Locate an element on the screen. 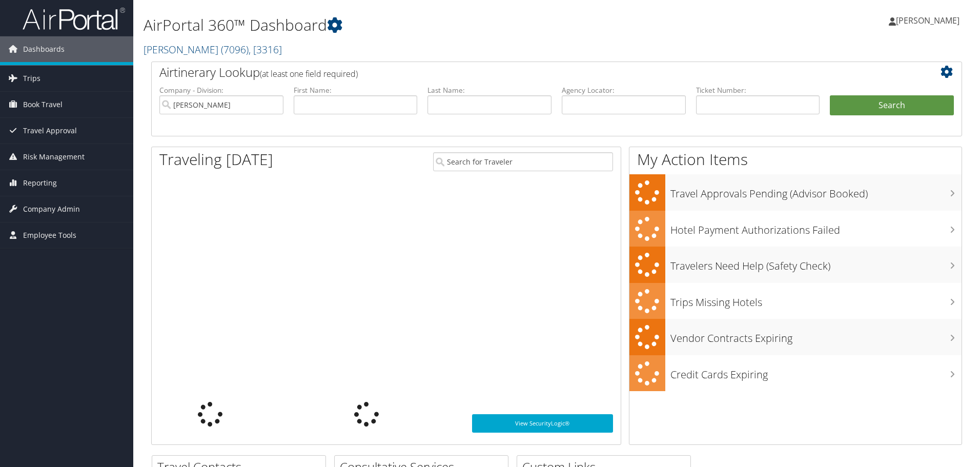 The image size is (980, 467). h3: Travelers Need Help (Safety Check) is located at coordinates (816, 264).